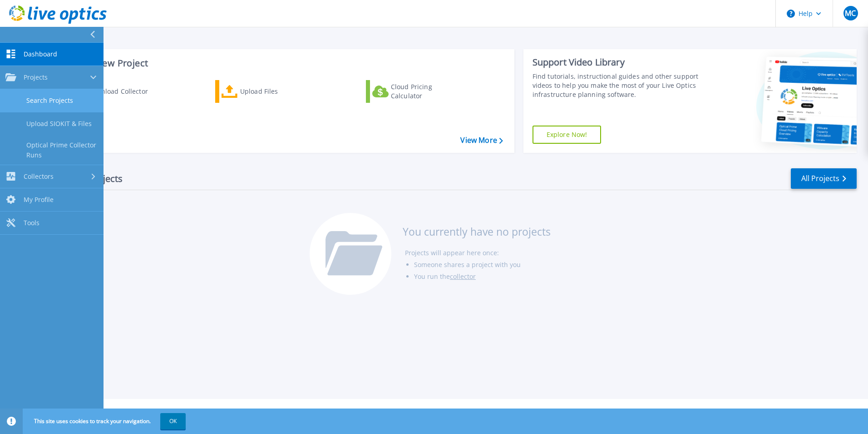 The image size is (868, 434). What do you see at coordinates (482, 277) in the screenshot?
I see `li: You run the` at bounding box center [482, 277].